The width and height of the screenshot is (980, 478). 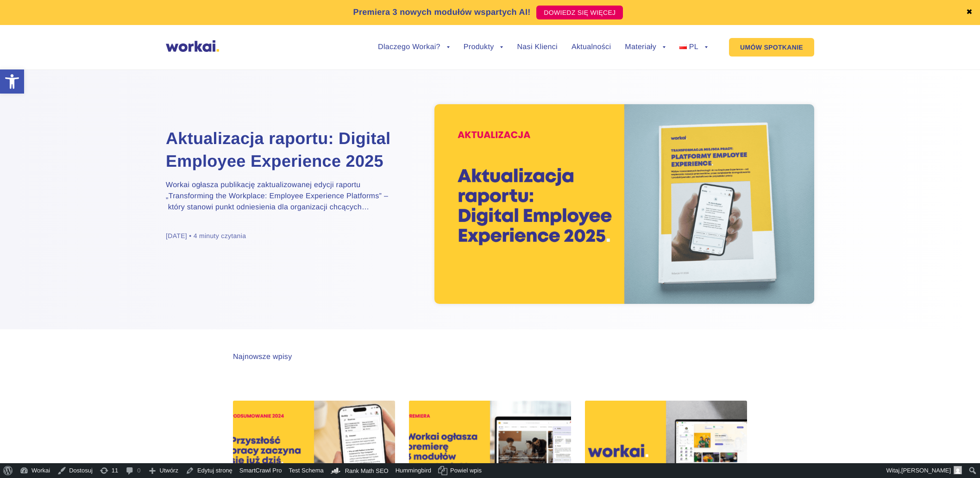 What do you see at coordinates (75, 471) in the screenshot?
I see `a: Dostosuj` at bounding box center [75, 471].